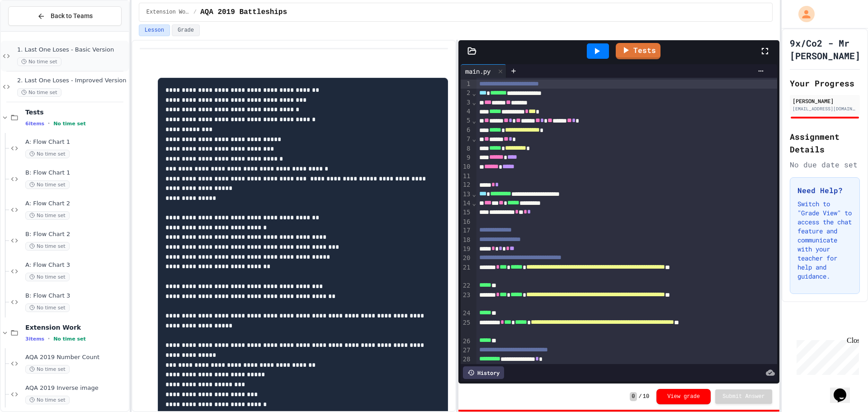 This screenshot has width=868, height=412. Describe the element at coordinates (76, 388) in the screenshot. I see `span: AQA 2019 Inverse image` at that location.